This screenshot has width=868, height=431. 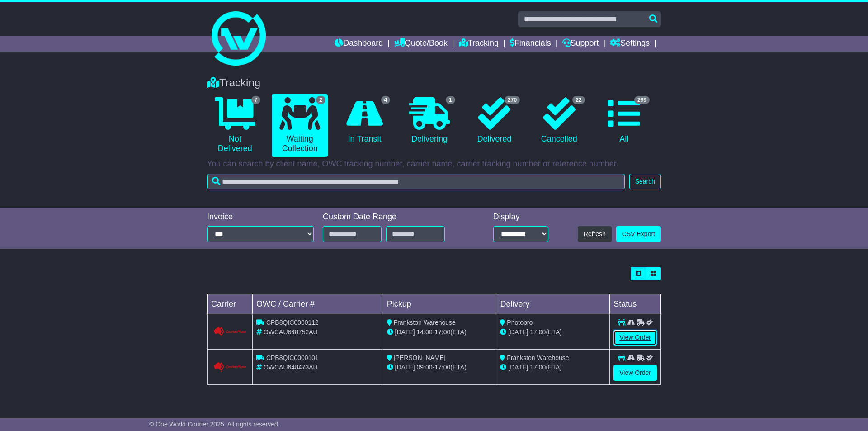 What do you see at coordinates (291, 367) in the screenshot?
I see `span: OWCAU648473AU` at bounding box center [291, 367].